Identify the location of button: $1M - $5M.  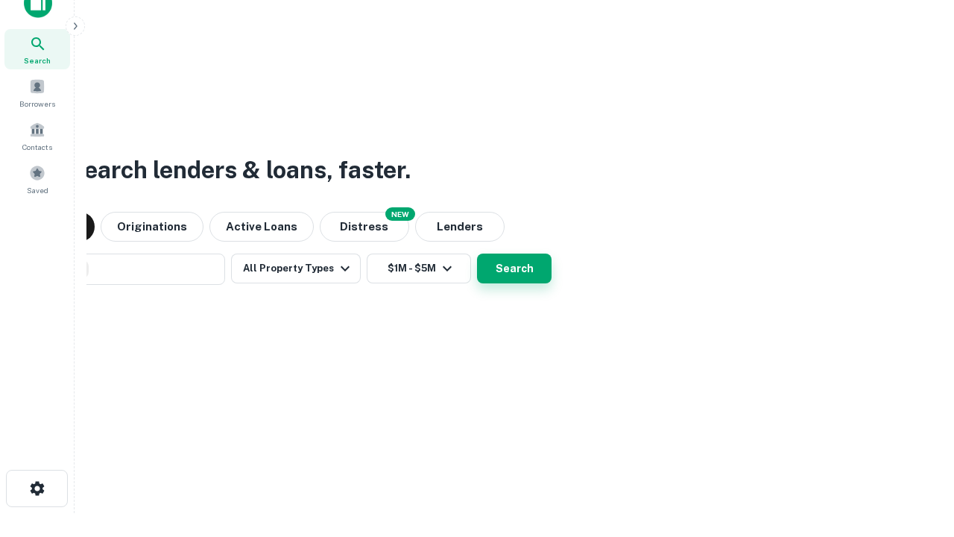
(419, 268).